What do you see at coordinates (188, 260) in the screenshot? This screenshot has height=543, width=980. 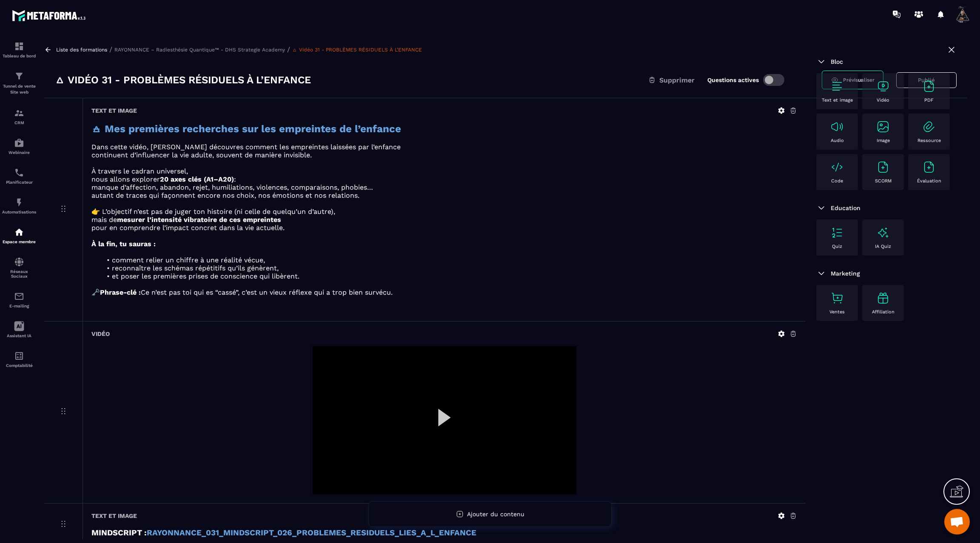 I see `span: comment relier un chiffre à une réalité vécue,` at bounding box center [188, 260].